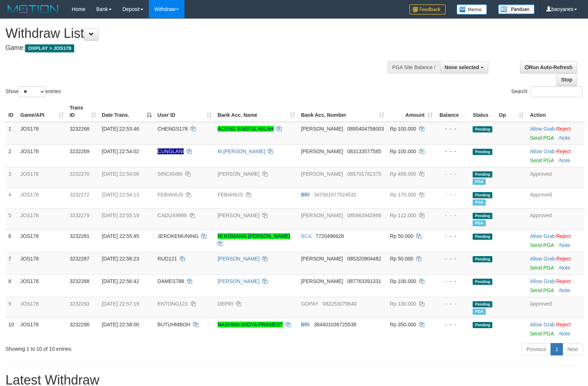  I want to click on img: Feedback.jpg, so click(428, 10).